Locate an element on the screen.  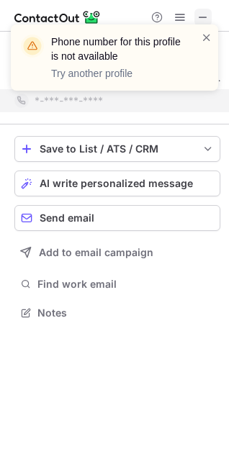
button: AI write personalized message is located at coordinates (117, 184).